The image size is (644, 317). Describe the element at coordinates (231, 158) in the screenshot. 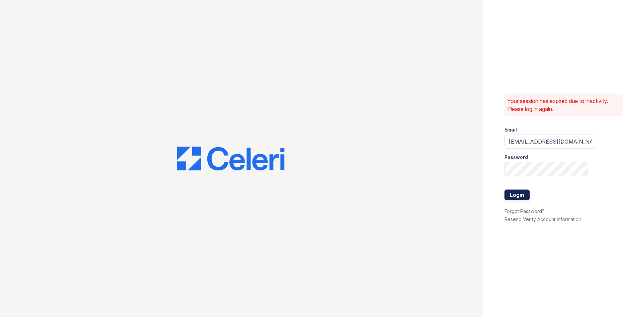

I see `img: CE_Logo_Blue-a8612792a0a2168367f1c8372b55b34899dd931a85d93a1a3d3e32e68fde9ad4.png` at that location.